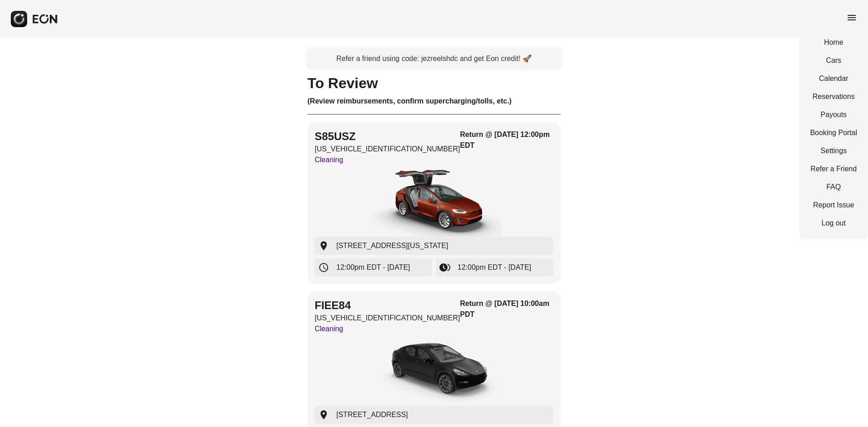  I want to click on h2: FIEE84, so click(388, 306).